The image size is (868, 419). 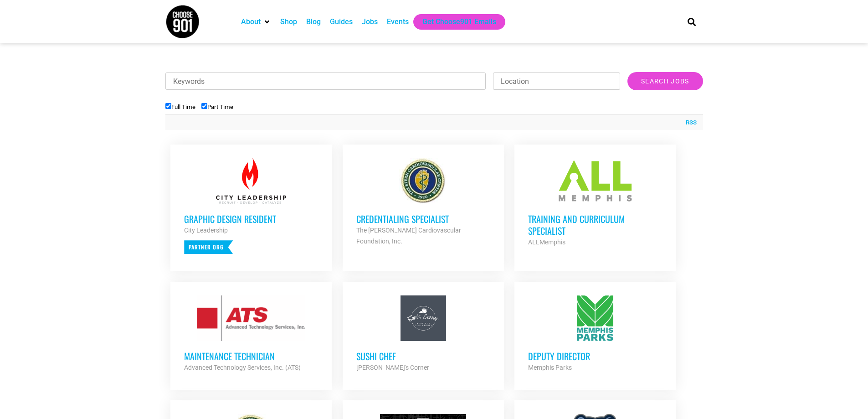 What do you see at coordinates (217, 107) in the screenshot?
I see `label: Part Time` at bounding box center [217, 107].